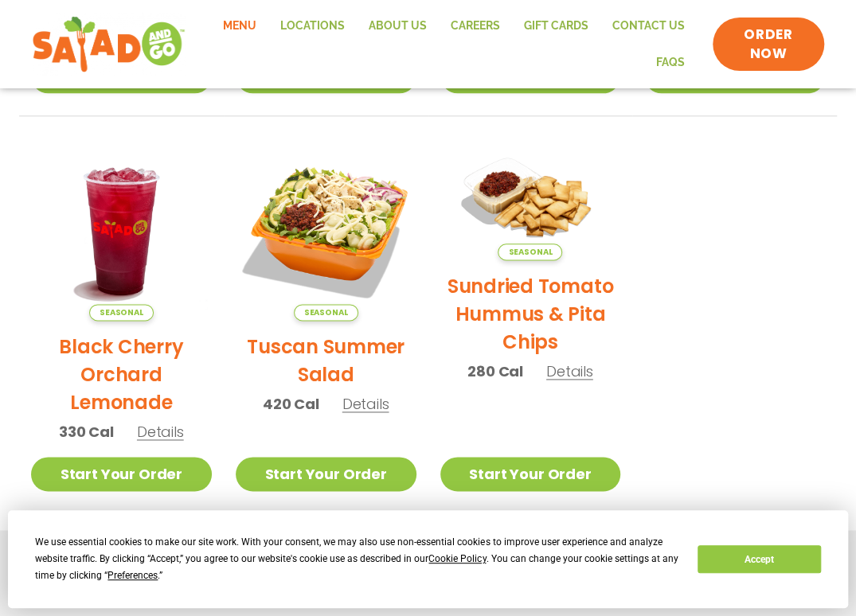 This screenshot has width=856, height=616. I want to click on h2: Tuscan Summer Salad, so click(326, 361).